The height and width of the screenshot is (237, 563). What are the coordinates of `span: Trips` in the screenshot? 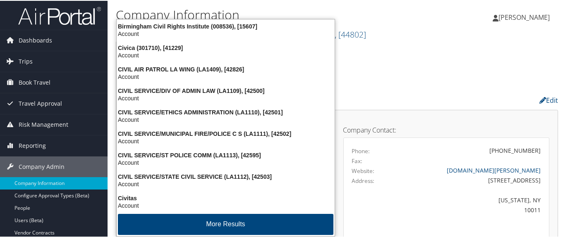 It's located at (26, 61).